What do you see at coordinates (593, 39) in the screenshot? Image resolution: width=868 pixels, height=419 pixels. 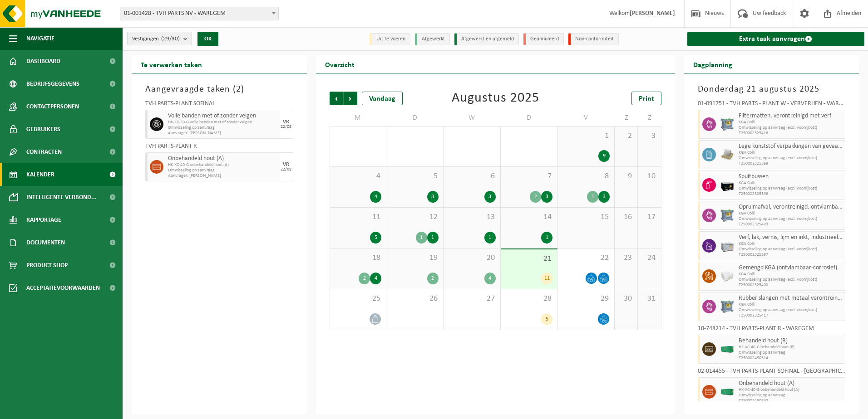 I see `li: Non-conformiteit` at bounding box center [593, 39].